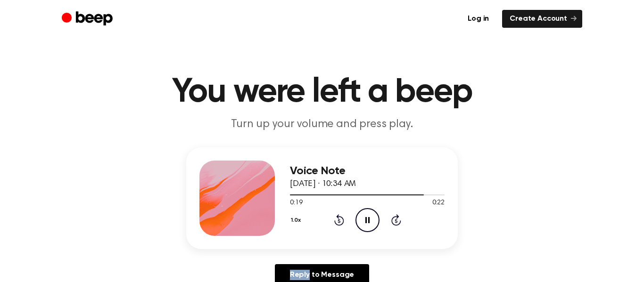 The width and height of the screenshot is (644, 282). I want to click on a: Log in, so click(478, 19).